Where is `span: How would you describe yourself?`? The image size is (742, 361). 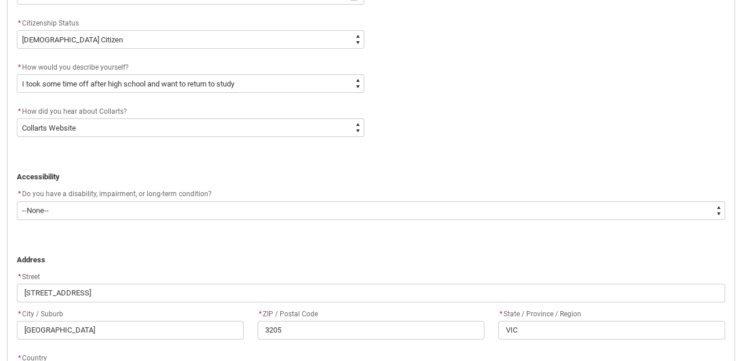
span: How would you describe yourself? is located at coordinates (75, 67).